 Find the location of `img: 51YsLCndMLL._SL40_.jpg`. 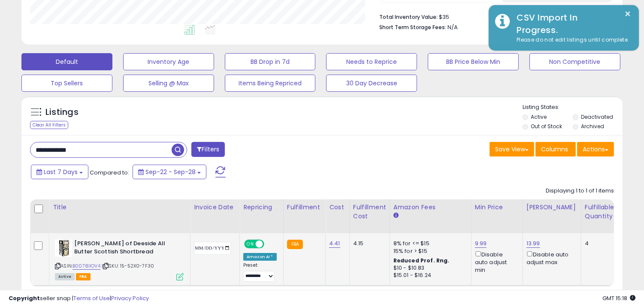

img: 51YsLCndMLL._SL40_.jpg is located at coordinates (63, 248).